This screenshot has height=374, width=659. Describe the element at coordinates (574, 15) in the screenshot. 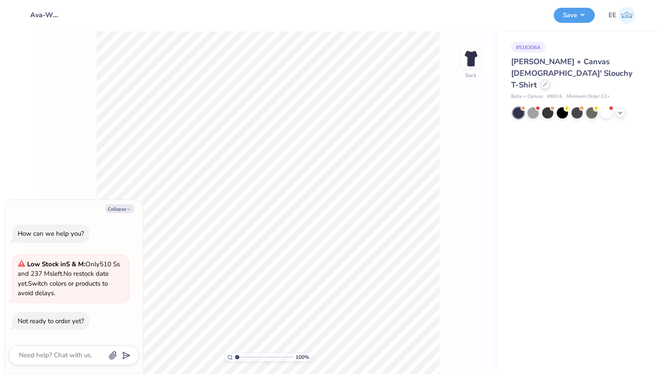

I see `button: Save` at that location.